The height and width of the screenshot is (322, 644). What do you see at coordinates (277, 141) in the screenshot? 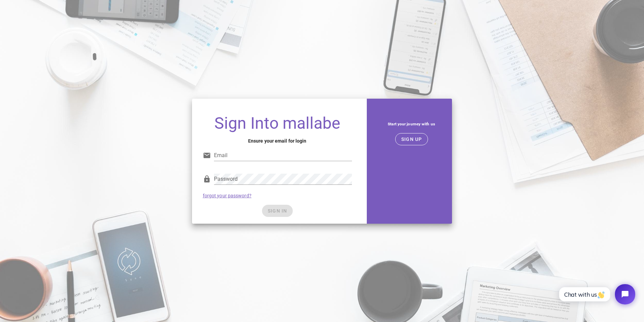
I see `h4: Ensure your email for login` at bounding box center [277, 141].